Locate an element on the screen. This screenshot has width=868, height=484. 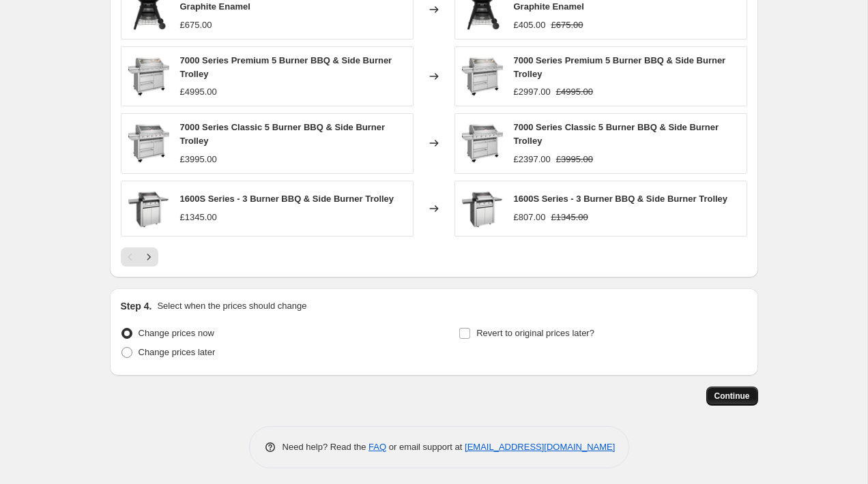
strike: £675.00 is located at coordinates (567, 25).